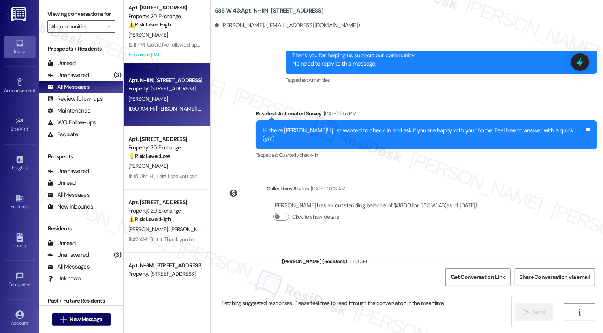  What do you see at coordinates (257, 176) in the screenshot?
I see `div: 11:45 AM: Hi, Laís! I see you sent videos and a photo of your home. Can I help you with anything?...` at bounding box center [257, 176].